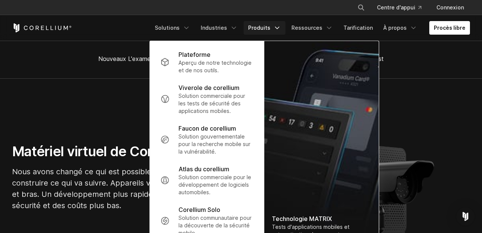 The height and width of the screenshot is (233, 482). What do you see at coordinates (125, 151) in the screenshot?
I see `h1: Matériel virtuel de Corellium` at bounding box center [125, 151].